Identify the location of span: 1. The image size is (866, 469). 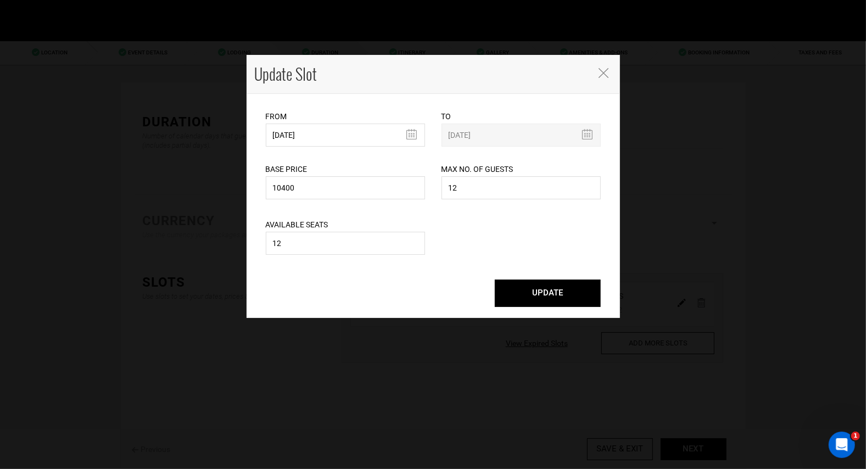
(856, 436).